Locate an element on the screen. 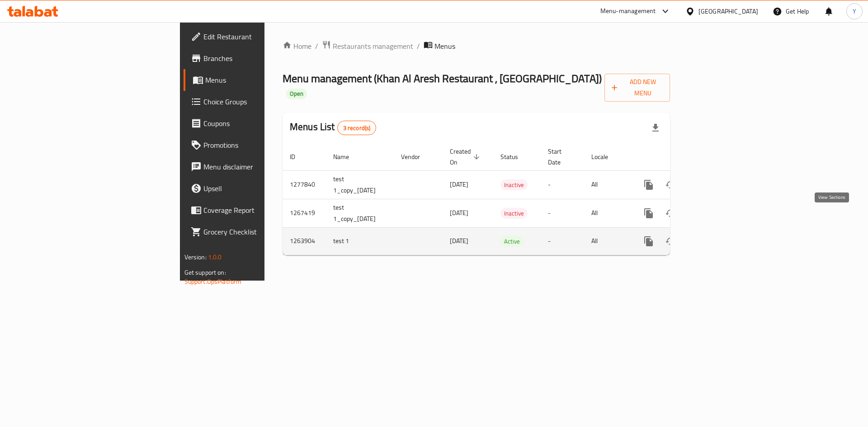 This screenshot has height=427, width=868. button: Add New Menu is located at coordinates (637, 88).